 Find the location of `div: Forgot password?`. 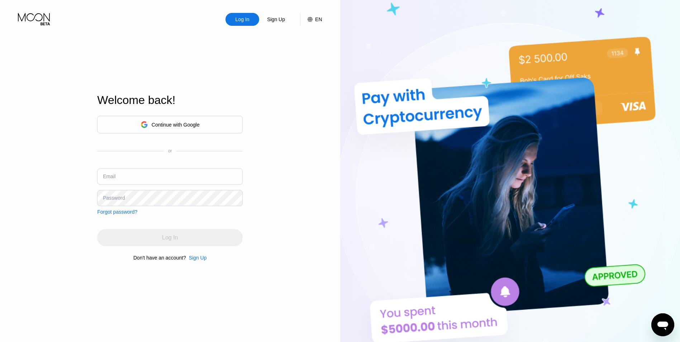

div: Forgot password? is located at coordinates (117, 212).